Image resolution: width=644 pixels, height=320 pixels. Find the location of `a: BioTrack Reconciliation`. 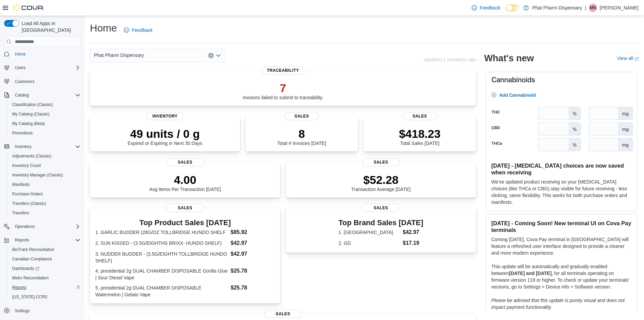

a: BioTrack Reconciliation is located at coordinates (33, 249).